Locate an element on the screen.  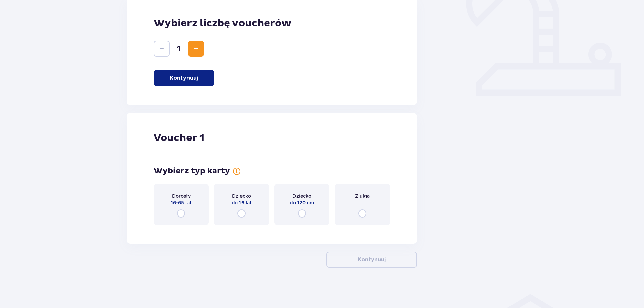
span: do 120 cm is located at coordinates (302, 203).